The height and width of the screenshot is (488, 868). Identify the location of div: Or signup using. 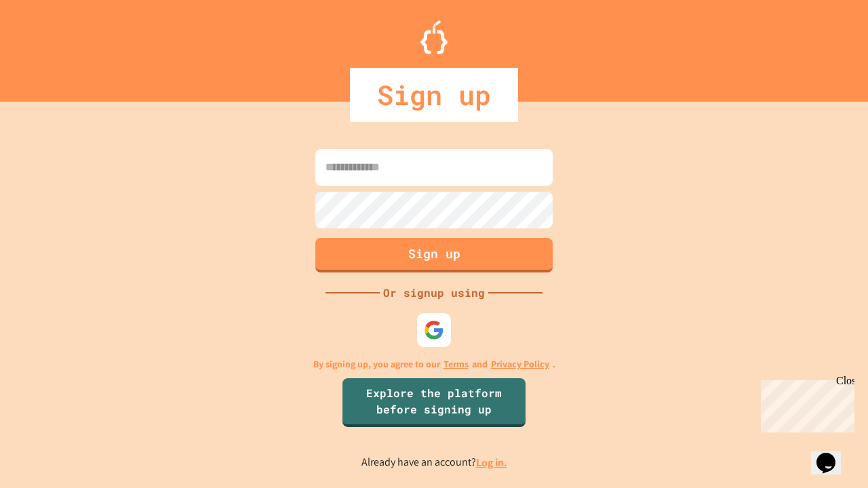
(434, 293).